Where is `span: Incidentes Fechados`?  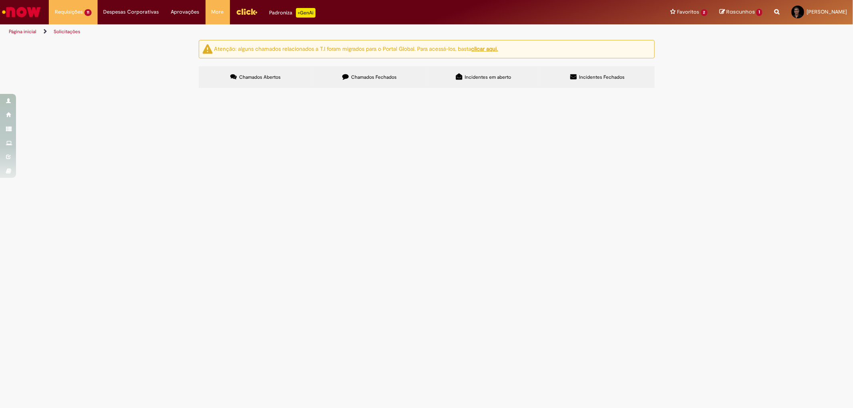
span: Incidentes Fechados is located at coordinates (602, 77).